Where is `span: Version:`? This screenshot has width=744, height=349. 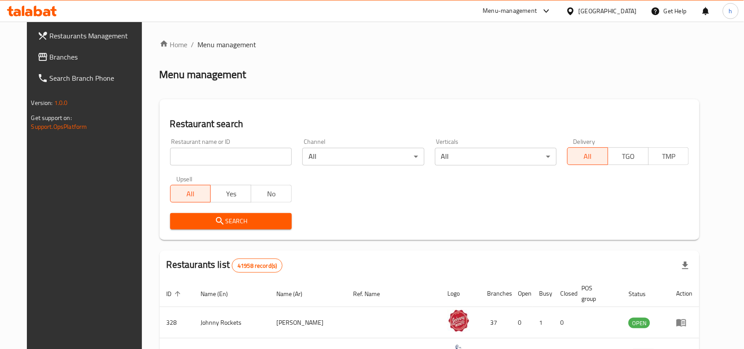 span: Version: is located at coordinates (42, 103).